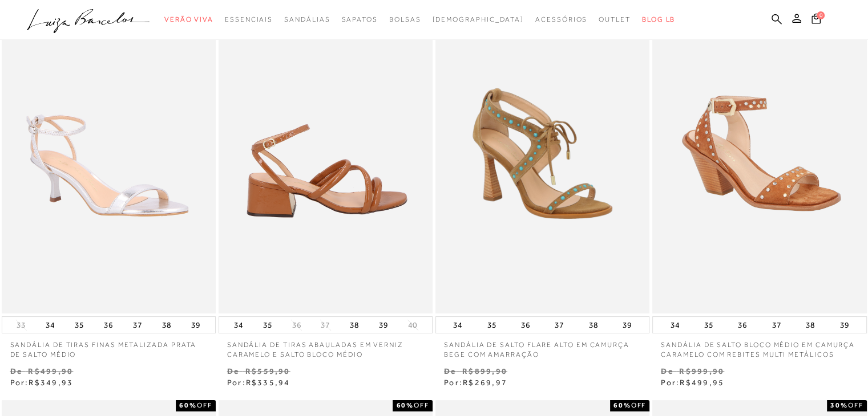  I want to click on a: SANDÁLIA DE SALTO FLARE ALTO EM CAMURÇA BEGE COM AMARRAÇÃO, so click(542, 347).